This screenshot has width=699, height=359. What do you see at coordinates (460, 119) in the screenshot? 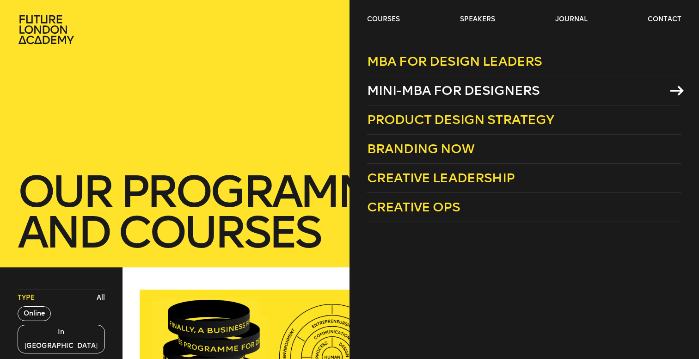
I see `span: Product Design Strategy` at bounding box center [460, 119].